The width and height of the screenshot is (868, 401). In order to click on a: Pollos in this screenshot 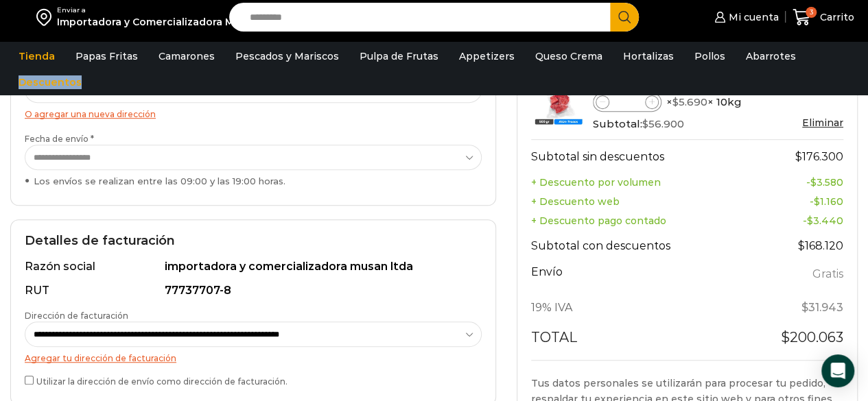, I will do `click(709, 56)`.